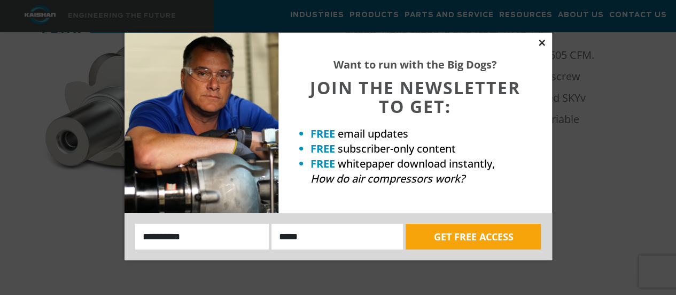 The height and width of the screenshot is (295, 676). I want to click on span: subscriber-only content, so click(397, 148).